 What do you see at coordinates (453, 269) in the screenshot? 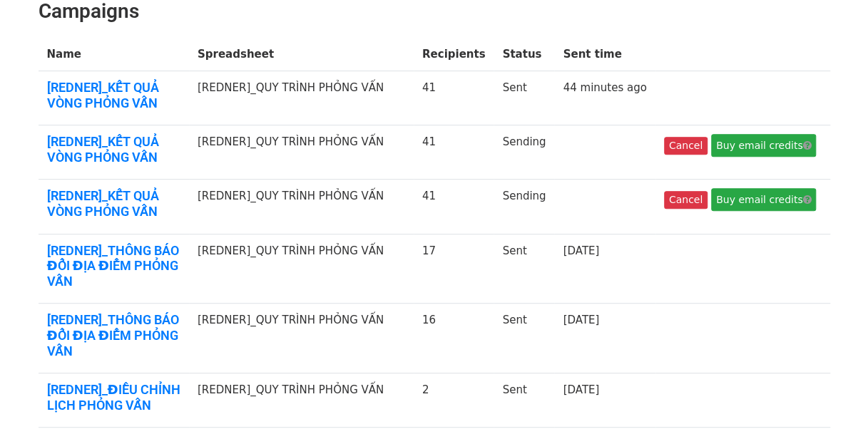
I see `td: 17` at bounding box center [453, 269].